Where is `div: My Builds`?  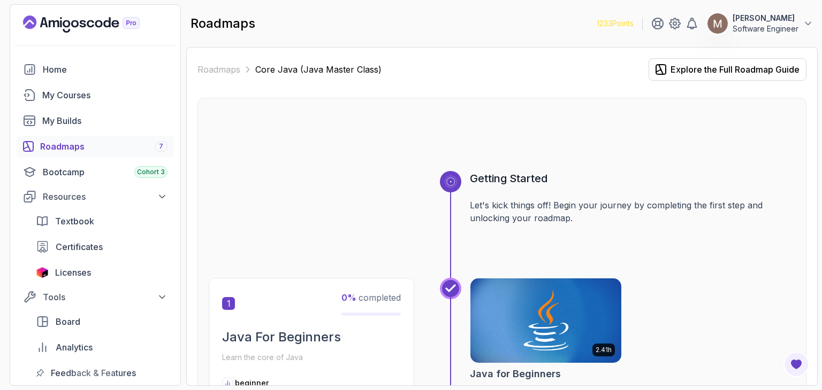 div: My Builds is located at coordinates (105, 121).